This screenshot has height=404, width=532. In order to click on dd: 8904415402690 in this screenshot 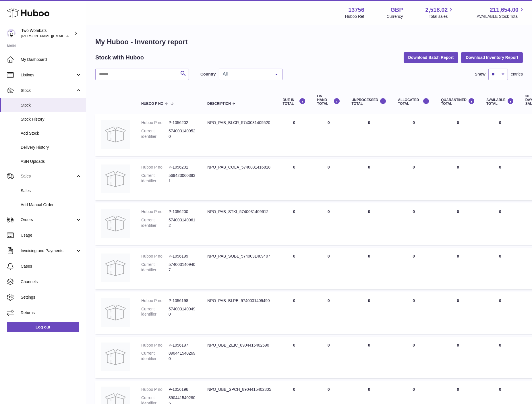, I will do `click(182, 357)`.